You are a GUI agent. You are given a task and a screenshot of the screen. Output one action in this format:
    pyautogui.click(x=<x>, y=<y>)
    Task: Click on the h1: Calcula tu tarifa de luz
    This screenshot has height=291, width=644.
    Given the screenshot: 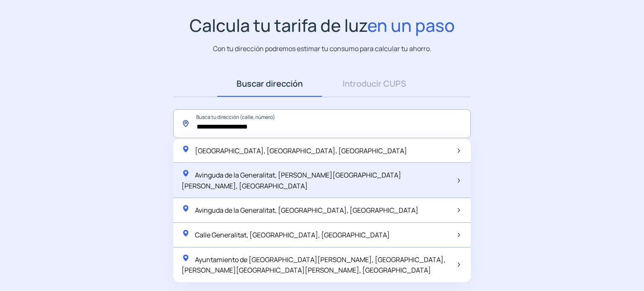 What is the action you would take?
    pyautogui.click(x=322, y=25)
    